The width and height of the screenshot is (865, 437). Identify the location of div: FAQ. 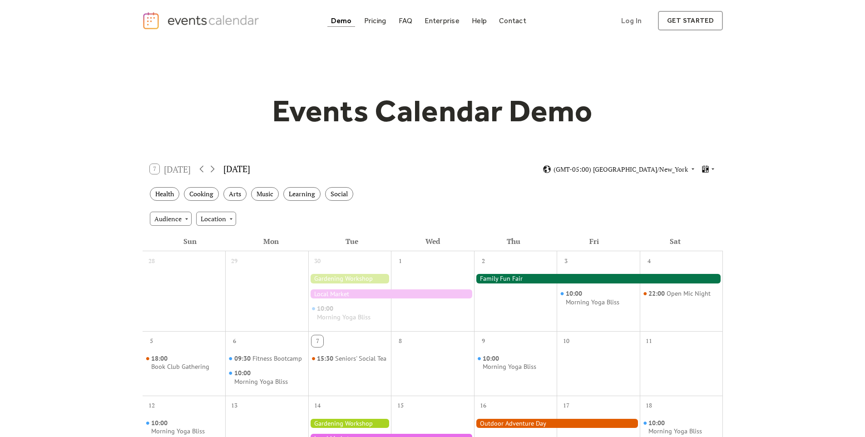
(406, 20).